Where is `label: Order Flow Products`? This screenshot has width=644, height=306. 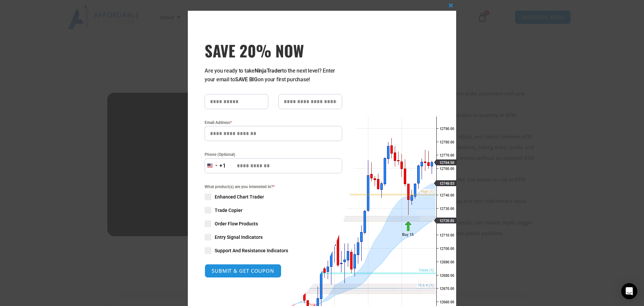 label: Order Flow Products is located at coordinates (274, 223).